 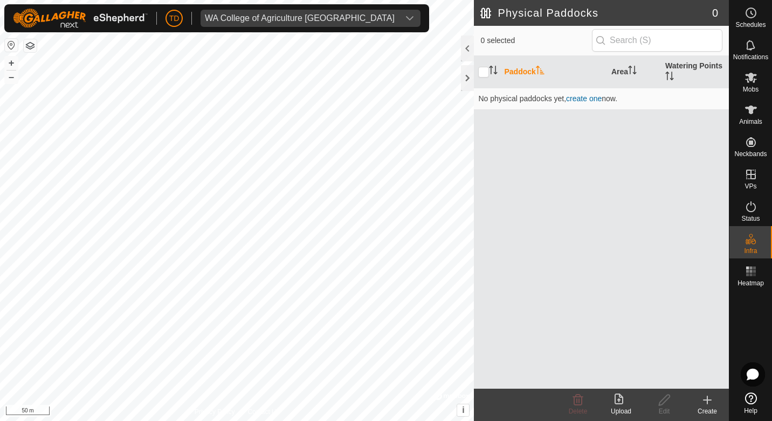 I want to click on button: i, so click(x=463, y=411).